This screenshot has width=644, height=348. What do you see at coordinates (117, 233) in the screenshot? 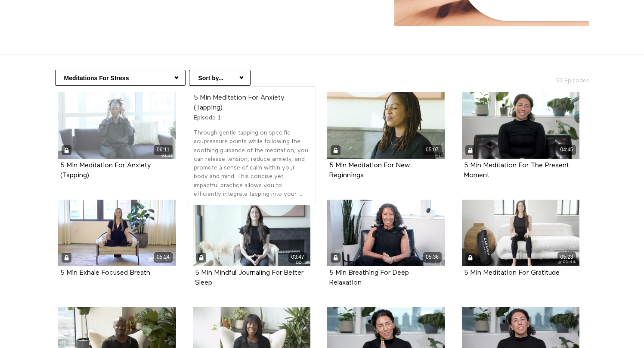
I see `a: 5 Min Exhale Focused Breath 05:24` at bounding box center [117, 233].